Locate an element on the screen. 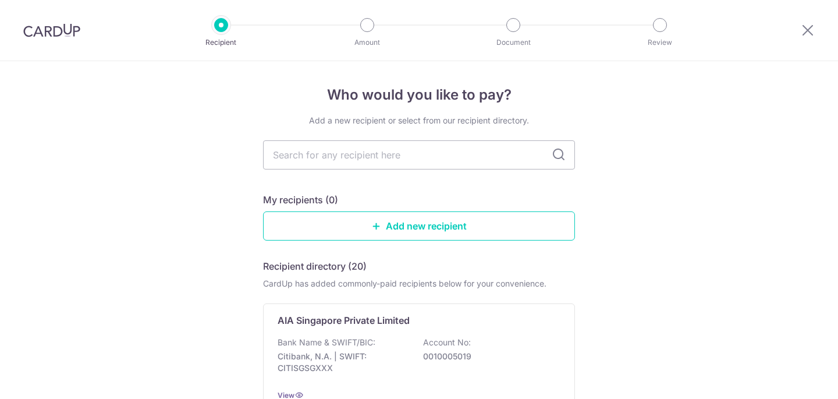 The height and width of the screenshot is (399, 838). img: CardUp is located at coordinates (52, 30).